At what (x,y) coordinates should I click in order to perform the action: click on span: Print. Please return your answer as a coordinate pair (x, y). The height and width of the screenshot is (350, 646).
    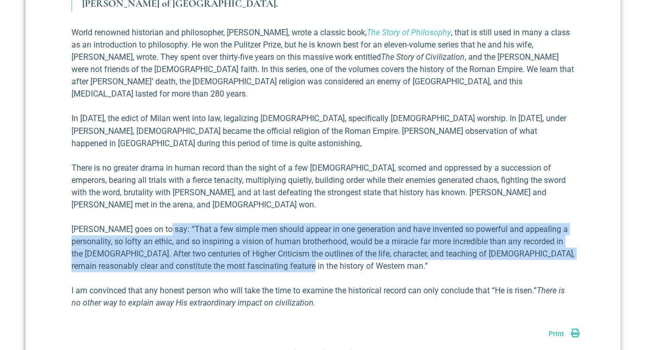
    Looking at the image, I should click on (556, 333).